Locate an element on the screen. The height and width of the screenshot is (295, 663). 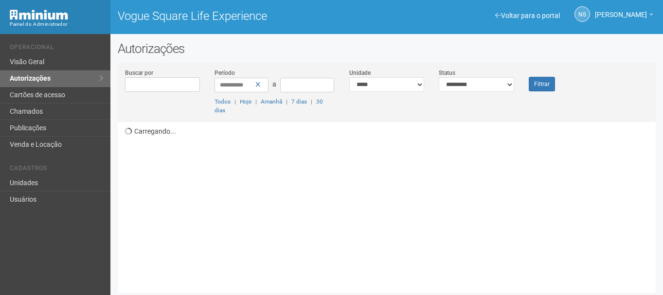
h2: Autorizações is located at coordinates (387, 49).